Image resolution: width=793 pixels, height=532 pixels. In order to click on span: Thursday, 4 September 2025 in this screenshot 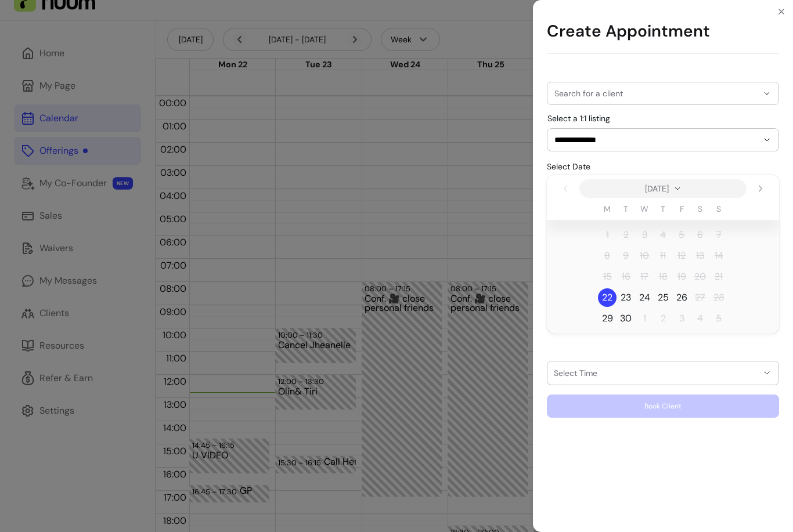, I will do `click(662, 235)`.